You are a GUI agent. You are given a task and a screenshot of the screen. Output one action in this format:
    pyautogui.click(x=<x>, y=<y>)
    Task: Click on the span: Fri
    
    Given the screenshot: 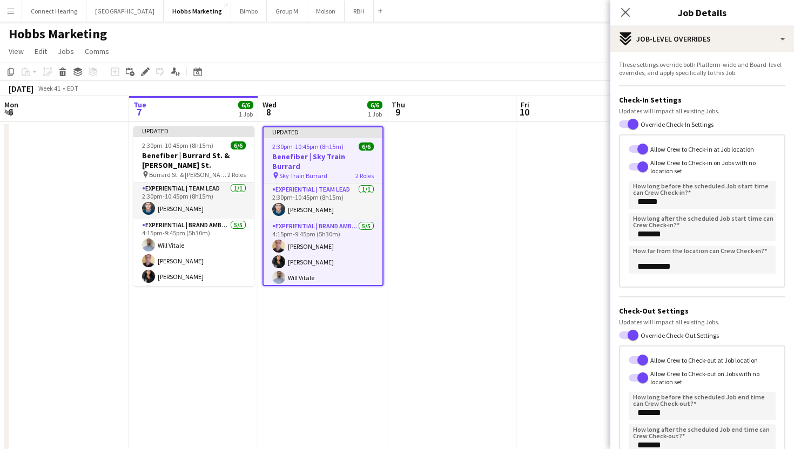 What is the action you would take?
    pyautogui.click(x=525, y=105)
    